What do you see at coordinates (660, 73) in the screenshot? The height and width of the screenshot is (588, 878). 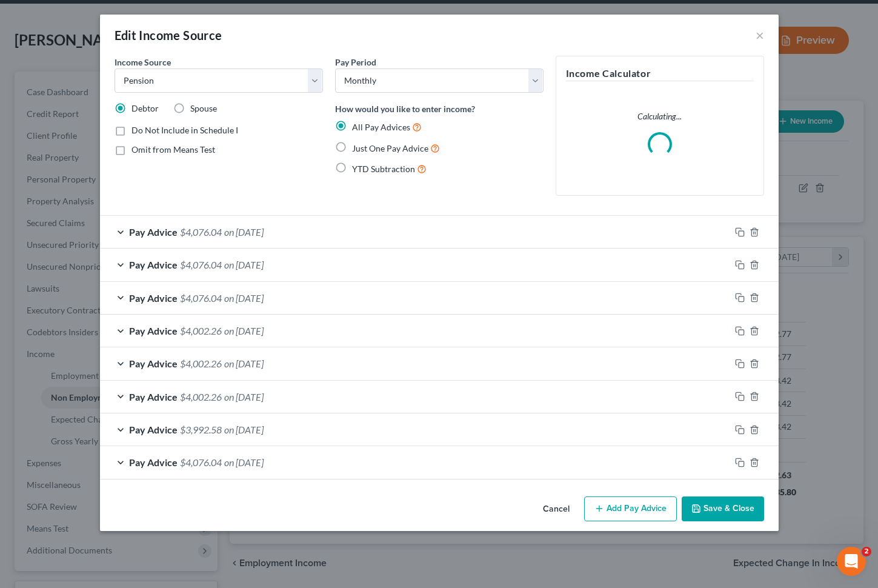 I see `h5: Income Calculator` at bounding box center [660, 73].